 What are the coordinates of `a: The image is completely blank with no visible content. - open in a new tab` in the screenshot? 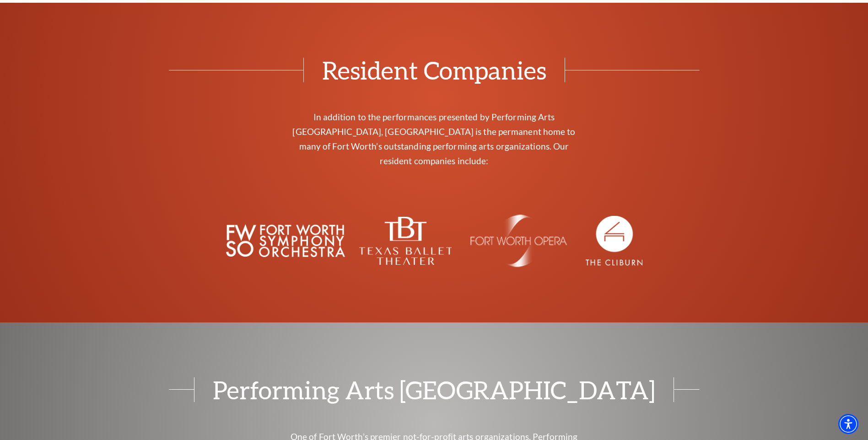 It's located at (614, 240).